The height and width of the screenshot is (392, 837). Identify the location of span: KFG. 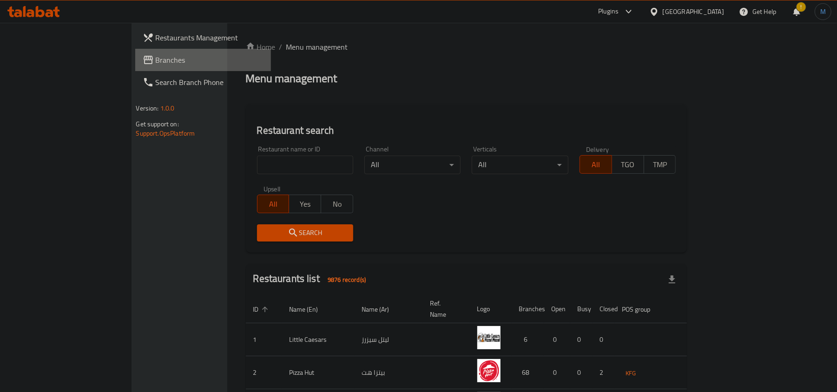
(631, 373).